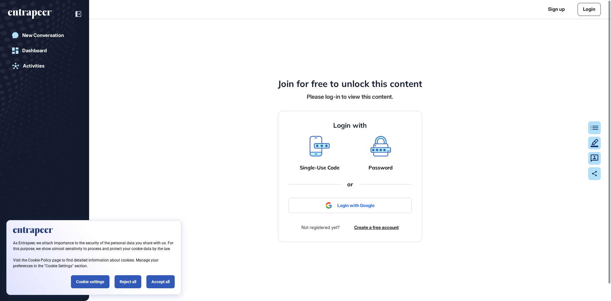 The image size is (611, 301). I want to click on div: entrapeer-logo, so click(30, 14).